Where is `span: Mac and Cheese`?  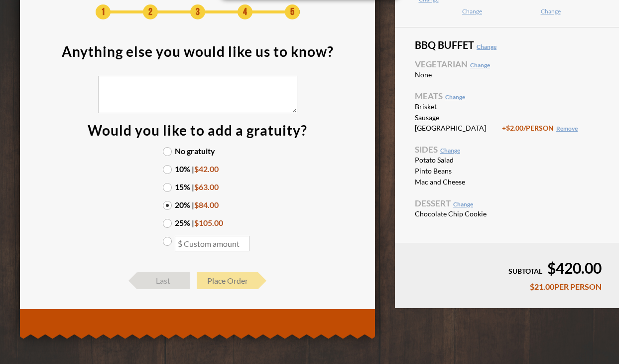
span: Mac and Cheese is located at coordinates (458, 182).